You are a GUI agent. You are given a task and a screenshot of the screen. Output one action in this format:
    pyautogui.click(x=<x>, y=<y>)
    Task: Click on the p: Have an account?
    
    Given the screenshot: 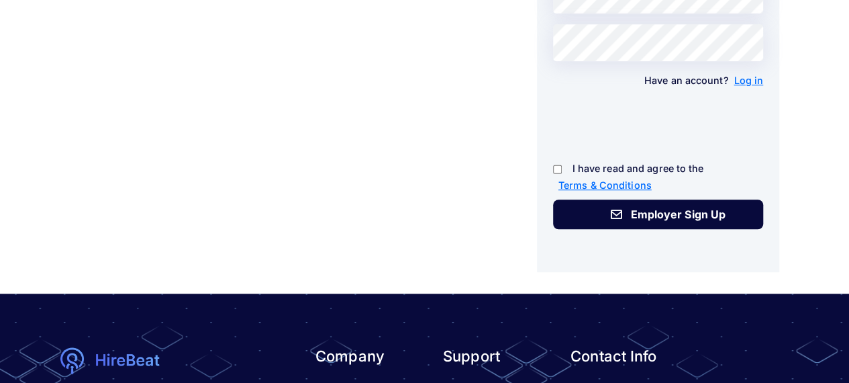 What is the action you would take?
    pyautogui.click(x=658, y=81)
    